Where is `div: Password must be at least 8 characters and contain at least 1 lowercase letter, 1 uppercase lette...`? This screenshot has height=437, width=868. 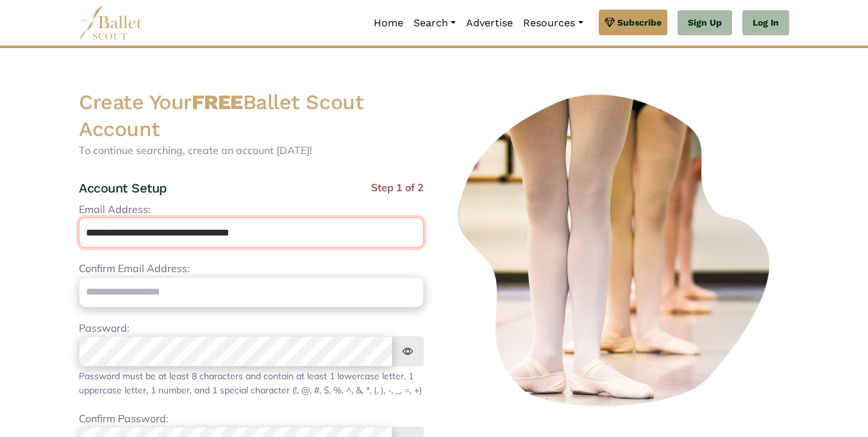
div: Password must be at least 8 characters and contain at least 1 lowercase letter, 1 uppercase lette... is located at coordinates (251, 383).